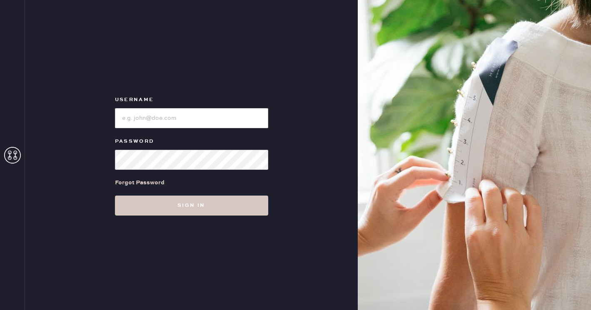 The height and width of the screenshot is (310, 591). What do you see at coordinates (191, 100) in the screenshot?
I see `label: Username` at bounding box center [191, 100].